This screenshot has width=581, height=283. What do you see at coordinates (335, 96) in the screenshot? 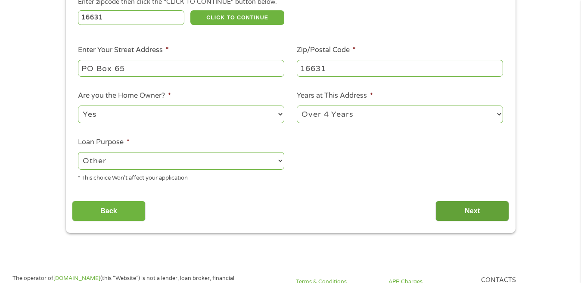
I see `label: Years at This Address` at bounding box center [335, 96].